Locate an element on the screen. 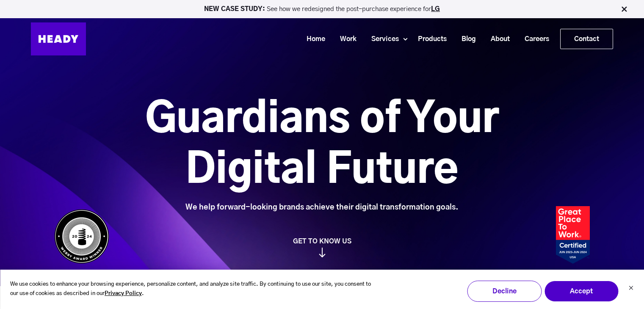 Image resolution: width=644 pixels, height=309 pixels. img: arrow_down is located at coordinates (323, 252).